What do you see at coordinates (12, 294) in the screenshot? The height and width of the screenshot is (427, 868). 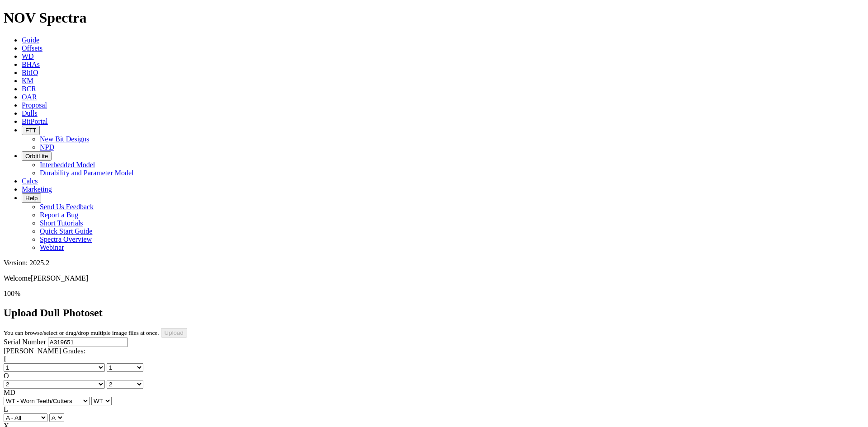 I see `span: 100%` at bounding box center [12, 294].